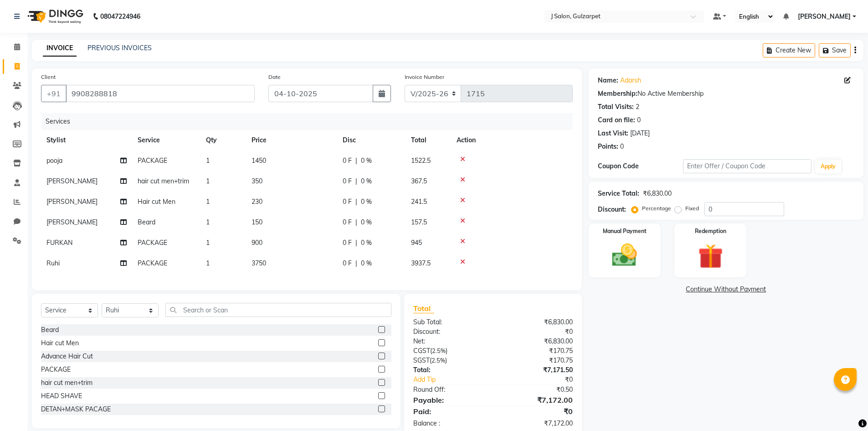 The height and width of the screenshot is (431, 868). What do you see at coordinates (54, 94) in the screenshot?
I see `button: +91` at bounding box center [54, 94].